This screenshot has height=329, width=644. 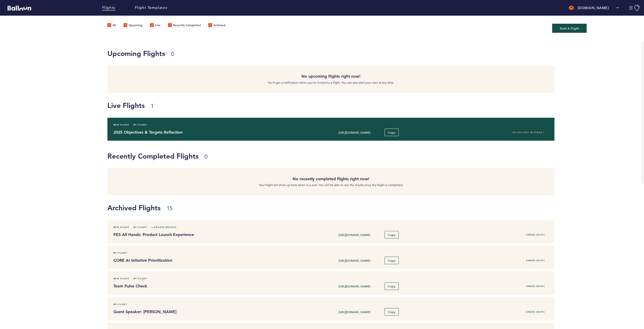 What do you see at coordinates (331, 76) in the screenshot?
I see `h4: No upcoming flights right now!` at bounding box center [331, 76].